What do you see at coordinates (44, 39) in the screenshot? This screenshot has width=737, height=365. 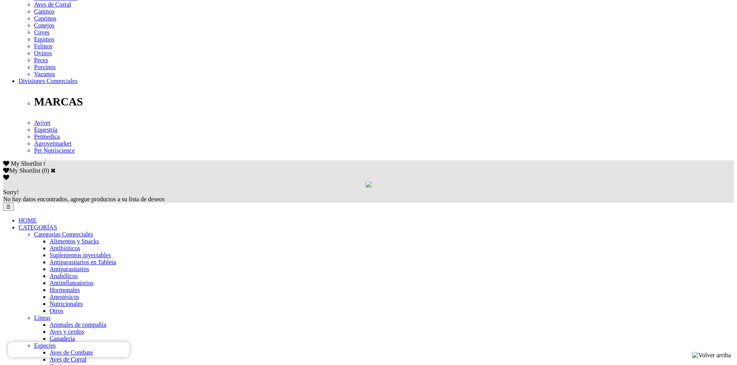 I see `span: Equinos` at bounding box center [44, 39].